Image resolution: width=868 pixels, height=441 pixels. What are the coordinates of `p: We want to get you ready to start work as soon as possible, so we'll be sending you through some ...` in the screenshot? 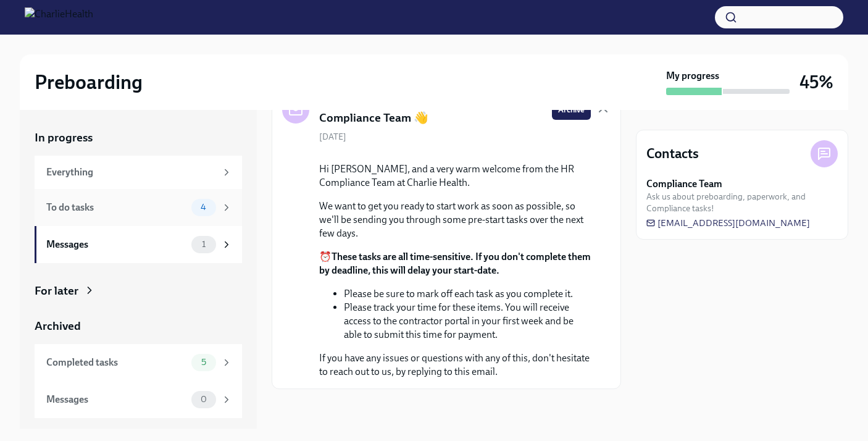 It's located at (455, 220).